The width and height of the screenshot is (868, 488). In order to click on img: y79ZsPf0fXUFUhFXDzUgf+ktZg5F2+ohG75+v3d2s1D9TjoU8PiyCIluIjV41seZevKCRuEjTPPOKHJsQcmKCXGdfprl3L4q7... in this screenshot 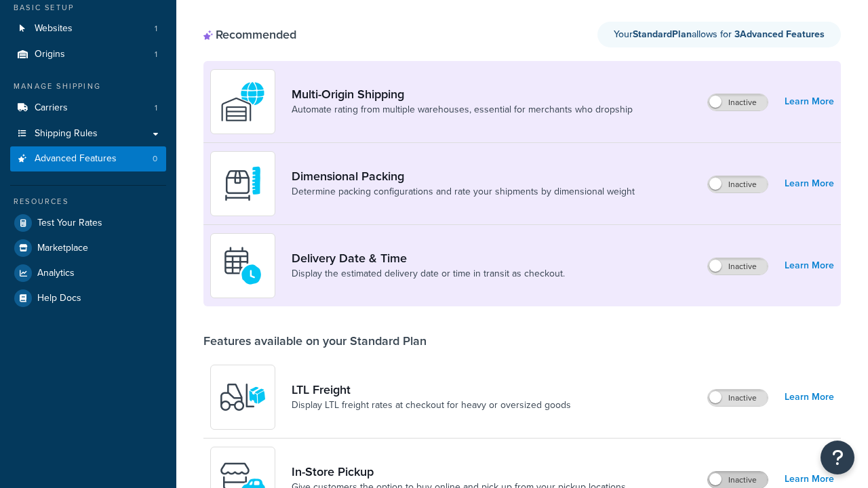, I will do `click(243, 397)`.